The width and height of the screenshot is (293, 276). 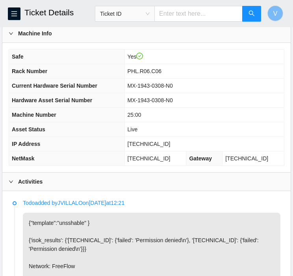 I want to click on b: Activities, so click(x=30, y=182).